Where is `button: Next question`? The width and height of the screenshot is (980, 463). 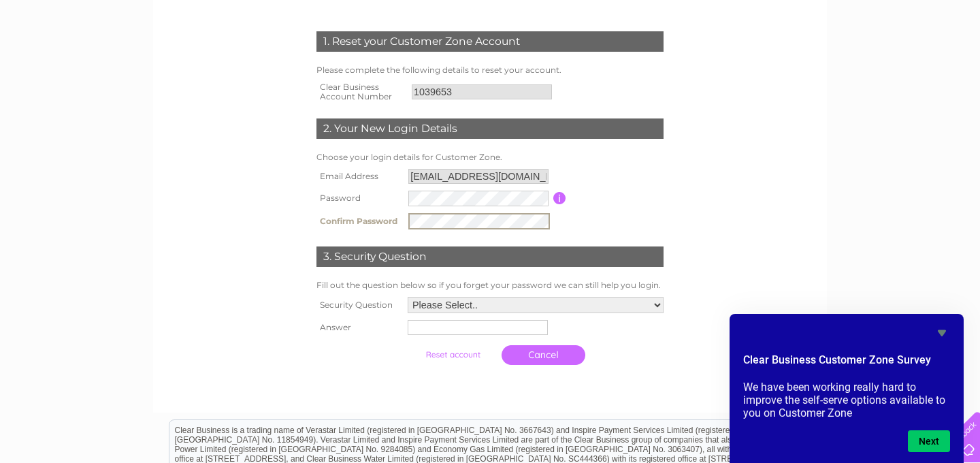
button: Next question is located at coordinates (929, 442).